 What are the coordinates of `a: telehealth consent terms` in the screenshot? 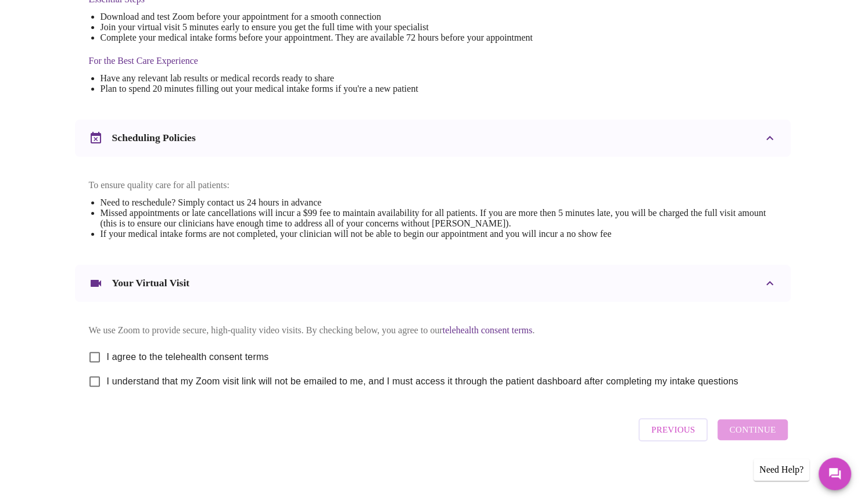 It's located at (488, 330).